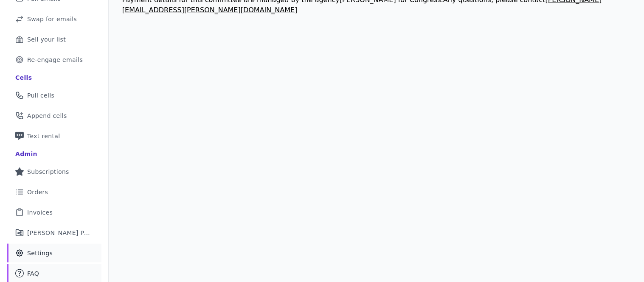 This screenshot has height=282, width=644. Describe the element at coordinates (54, 96) in the screenshot. I see `a: Pull cells` at that location.